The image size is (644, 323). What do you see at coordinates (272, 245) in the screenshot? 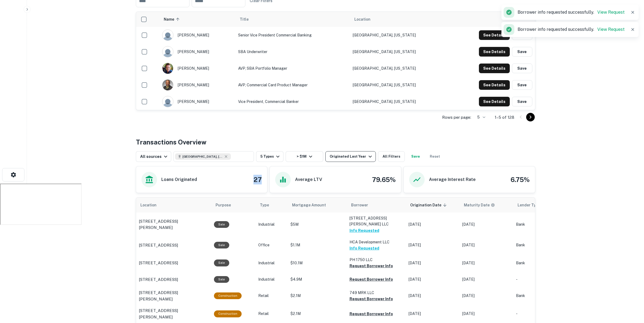
I see `p: Office` at bounding box center [272, 245].